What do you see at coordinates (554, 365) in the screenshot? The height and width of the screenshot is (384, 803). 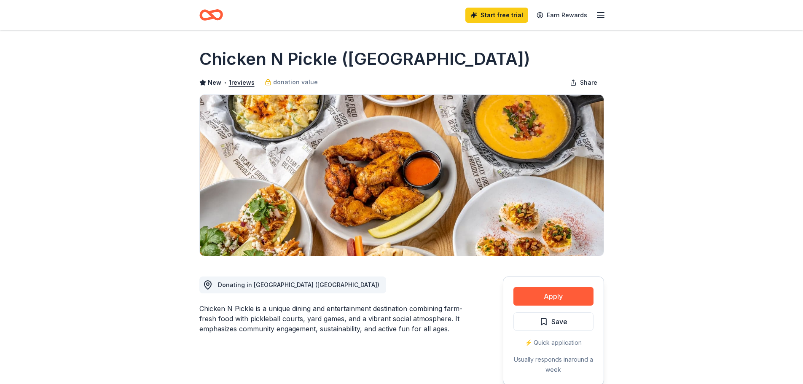 I see `div: Usually responds in around a week` at bounding box center [554, 365].